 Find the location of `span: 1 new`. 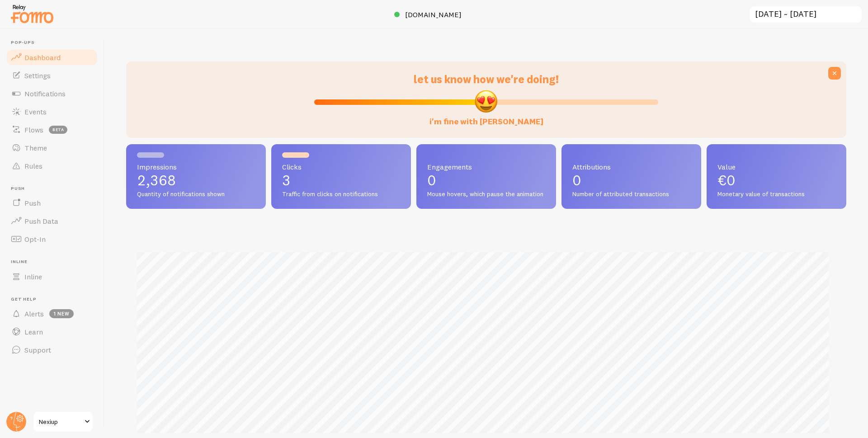

span: 1 new is located at coordinates (62, 313).